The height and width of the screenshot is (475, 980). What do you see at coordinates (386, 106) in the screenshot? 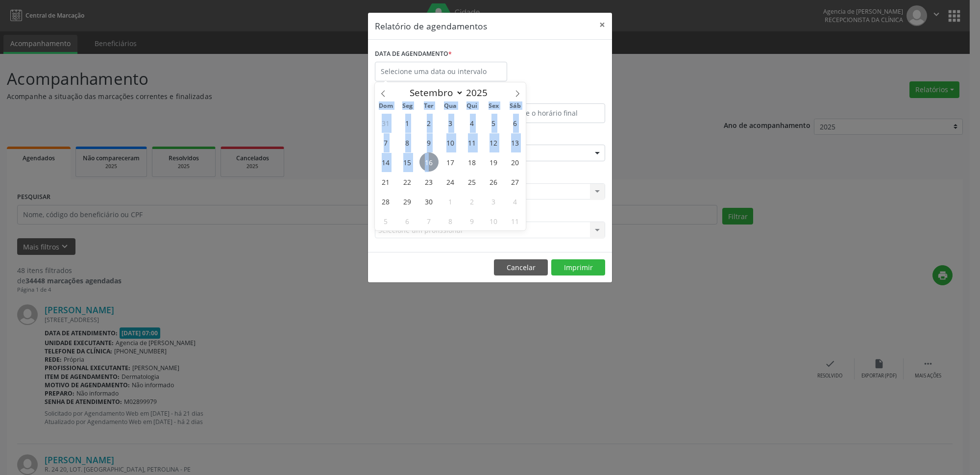
I see `span: Dom` at bounding box center [386, 106].